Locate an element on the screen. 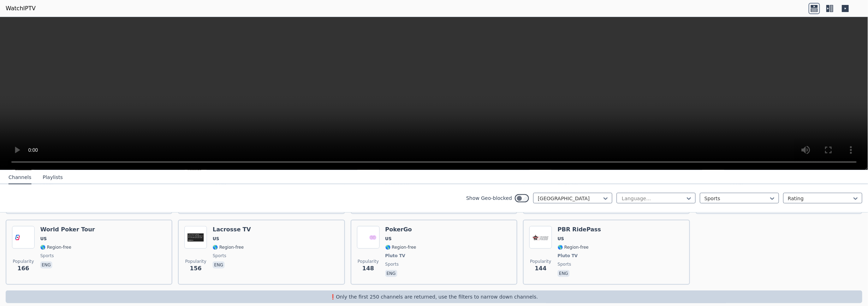 Image resolution: width=868 pixels, height=306 pixels. button: Channels is located at coordinates (20, 177).